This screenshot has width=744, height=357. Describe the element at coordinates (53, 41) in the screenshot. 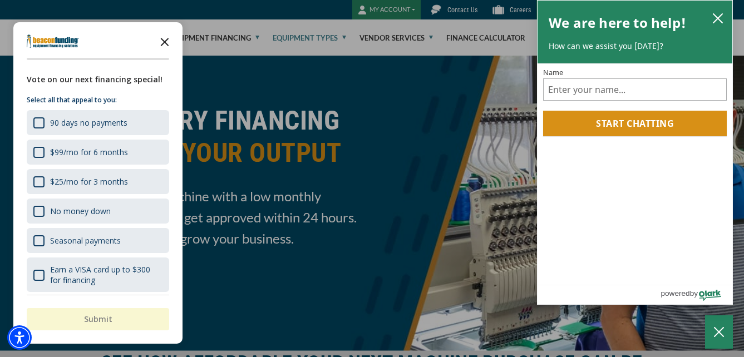

I see `img: Company logo` at that location.